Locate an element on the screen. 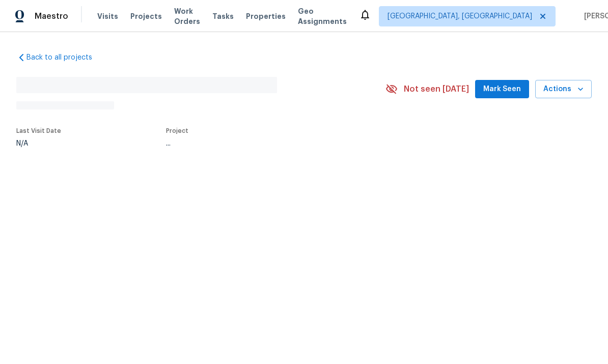 The height and width of the screenshot is (364, 608). span: Mark Seen is located at coordinates (502, 89).